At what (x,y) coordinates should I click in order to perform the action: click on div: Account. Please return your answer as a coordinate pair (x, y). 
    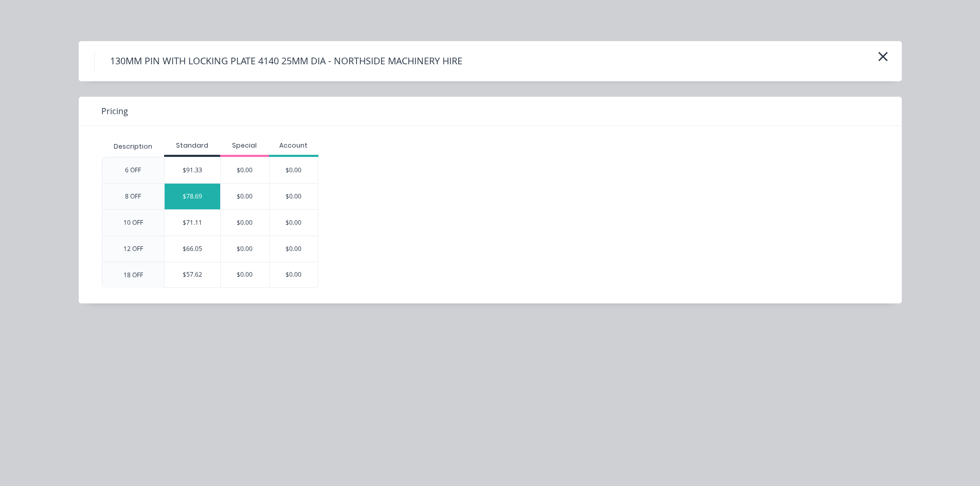
    Looking at the image, I should click on (294, 145).